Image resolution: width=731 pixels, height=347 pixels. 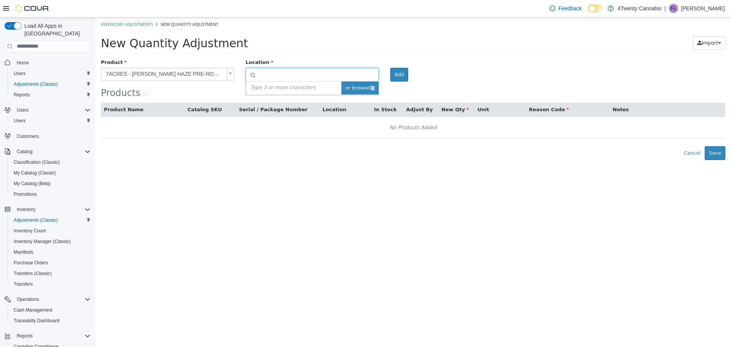 What do you see at coordinates (52, 152) in the screenshot?
I see `span: Catalog` at bounding box center [52, 152].